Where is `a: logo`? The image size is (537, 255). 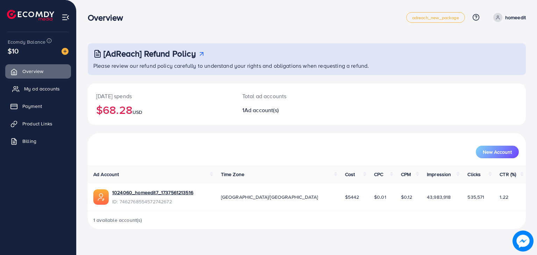
a: logo is located at coordinates (30, 15).